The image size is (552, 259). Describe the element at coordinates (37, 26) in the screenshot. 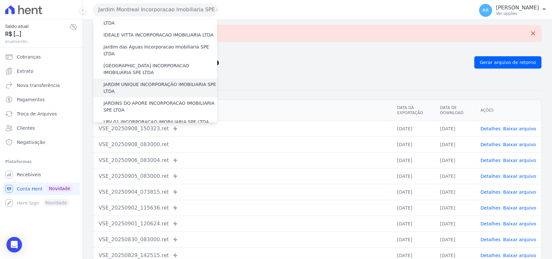

I see `span: Saldo atual` at that location.